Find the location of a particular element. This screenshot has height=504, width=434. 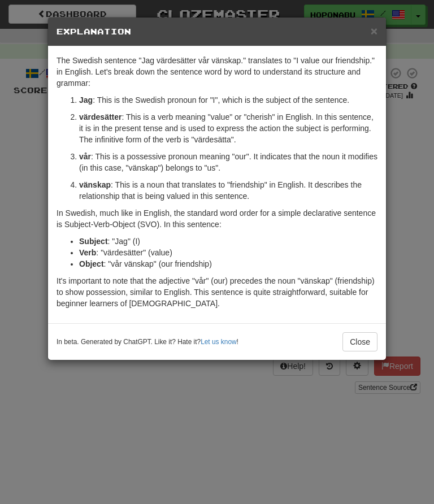

li: : "vår vänskap" (our friendship) is located at coordinates (228, 263).